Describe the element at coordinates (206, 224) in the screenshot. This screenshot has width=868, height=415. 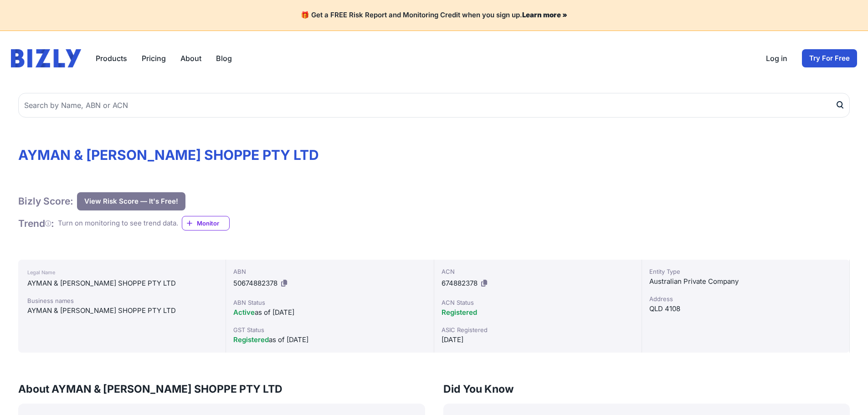
I see `a: Monitor` at that location.